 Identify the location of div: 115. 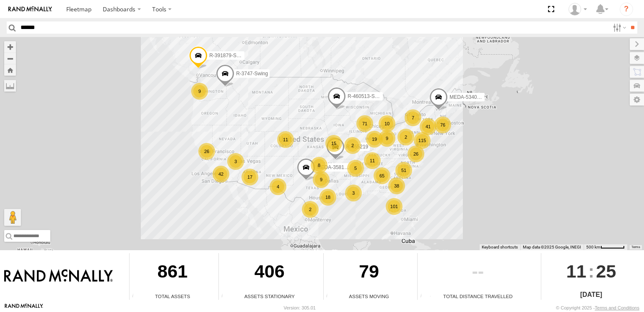
(422, 140).